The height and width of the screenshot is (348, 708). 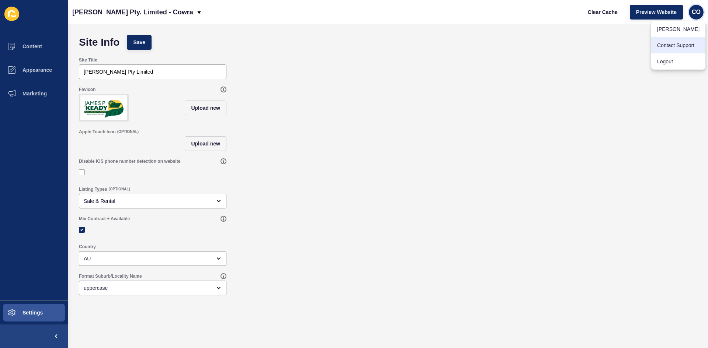 I want to click on button: Clear Cache, so click(x=602, y=12).